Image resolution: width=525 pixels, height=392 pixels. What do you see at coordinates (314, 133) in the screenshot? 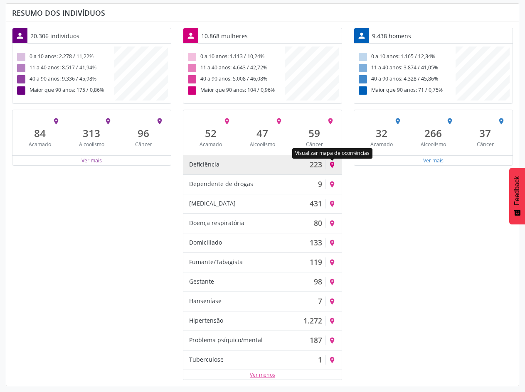
I see `div: 59` at bounding box center [314, 133].